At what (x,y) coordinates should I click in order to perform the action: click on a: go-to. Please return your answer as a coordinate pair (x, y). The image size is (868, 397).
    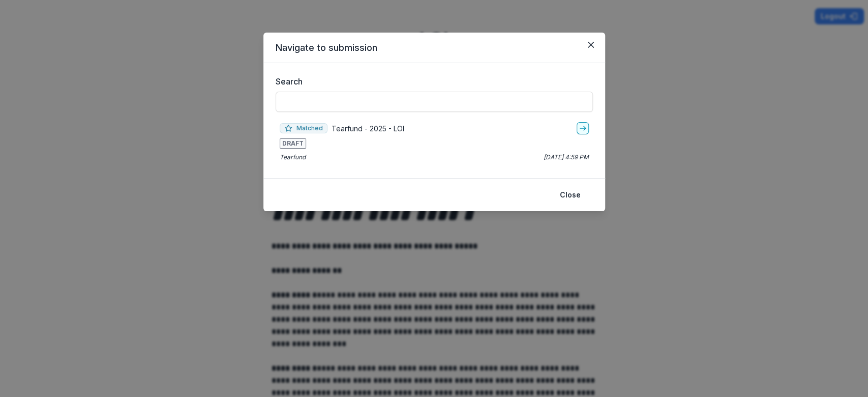
    Looking at the image, I should click on (583, 128).